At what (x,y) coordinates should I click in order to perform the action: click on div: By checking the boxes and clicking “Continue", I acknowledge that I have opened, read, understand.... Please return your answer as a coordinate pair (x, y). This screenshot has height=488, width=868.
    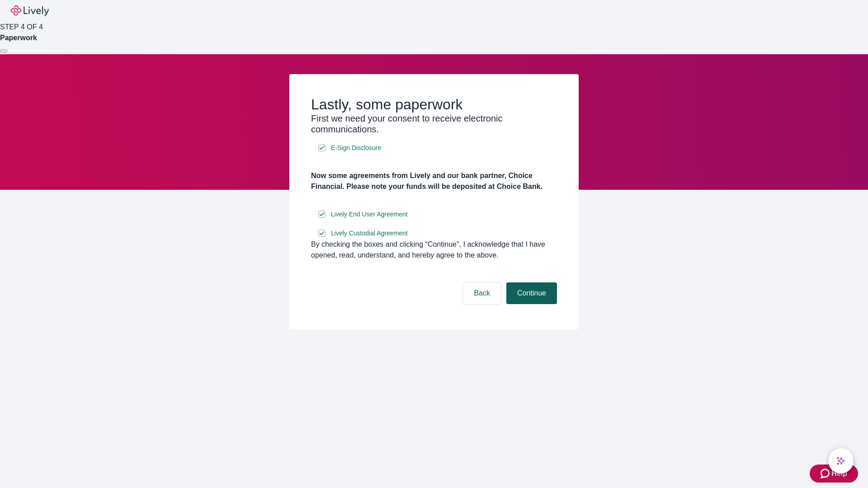
    Looking at the image, I should click on (434, 250).